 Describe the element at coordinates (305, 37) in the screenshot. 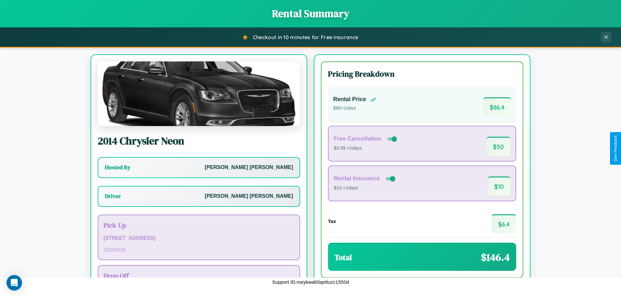

I see `span: Checkout in 10 minutes for Free Insurance` at that location.